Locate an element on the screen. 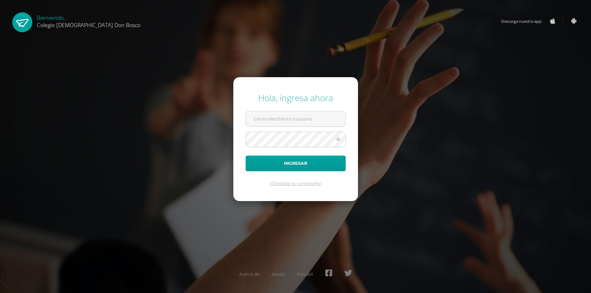  span: Descarga nuestra app: is located at coordinates (524, 21).